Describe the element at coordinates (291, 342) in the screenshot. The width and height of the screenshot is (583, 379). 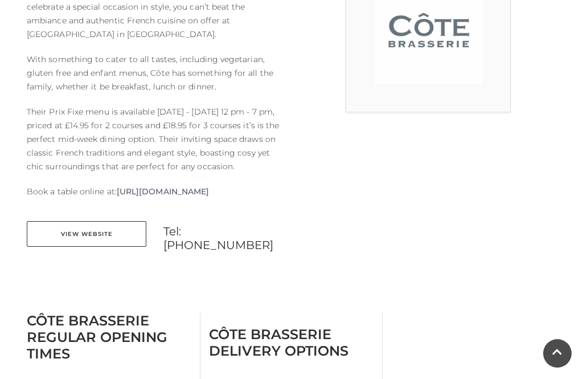
I see `h3: Côte Brasserie Delivery Options` at that location.